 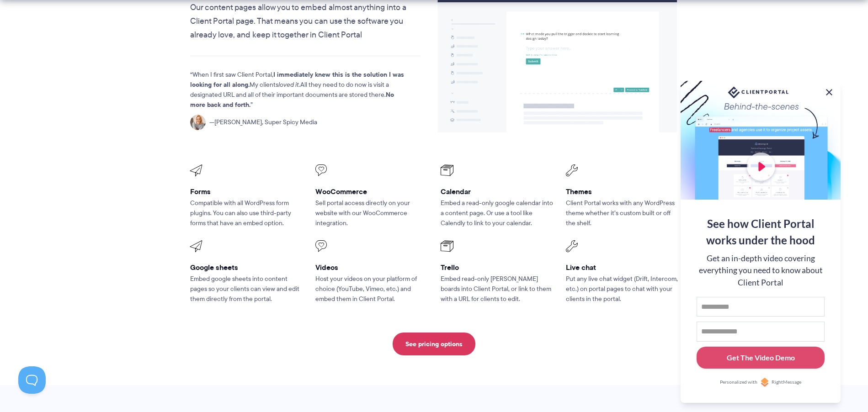 I want to click on p: Put any live chat widget (Drift, Intercom, etc.) on portal pages to chat with your clients in the..., so click(x=622, y=289).